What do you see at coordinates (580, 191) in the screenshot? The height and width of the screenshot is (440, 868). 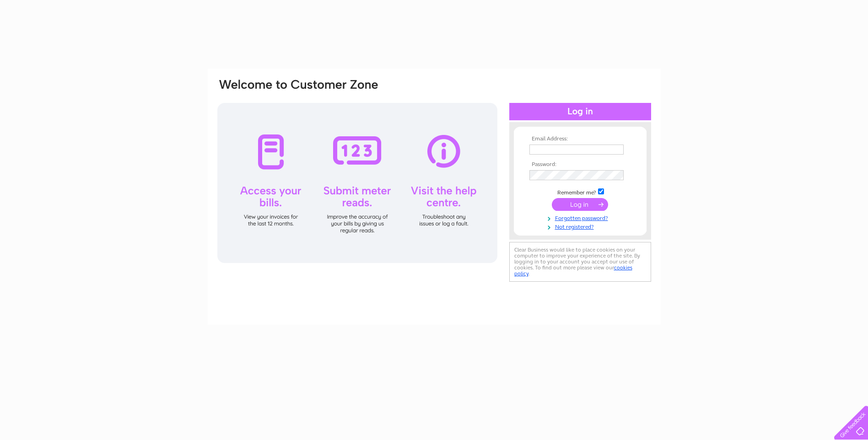 I see `td: Remember me?` at bounding box center [580, 191].